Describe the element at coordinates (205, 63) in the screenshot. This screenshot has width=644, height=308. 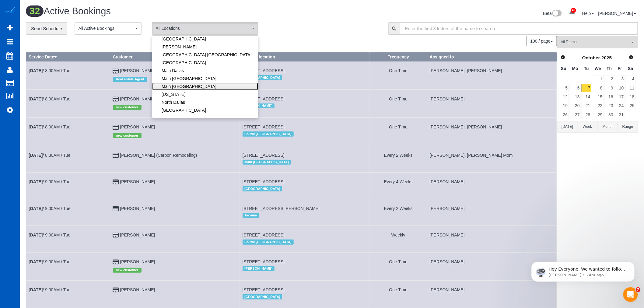
I see `li: Las Vegas` at that location.